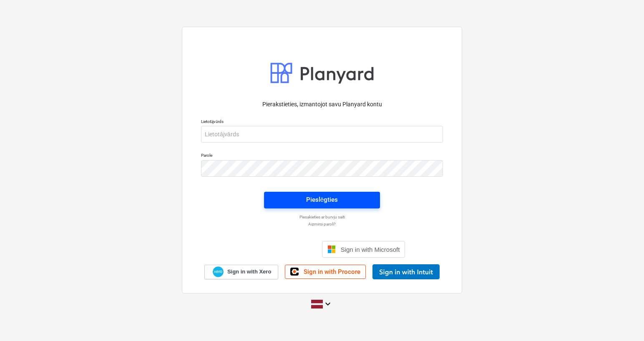  I want to click on p: Piesakieties ar burvju saiti, so click(322, 217).